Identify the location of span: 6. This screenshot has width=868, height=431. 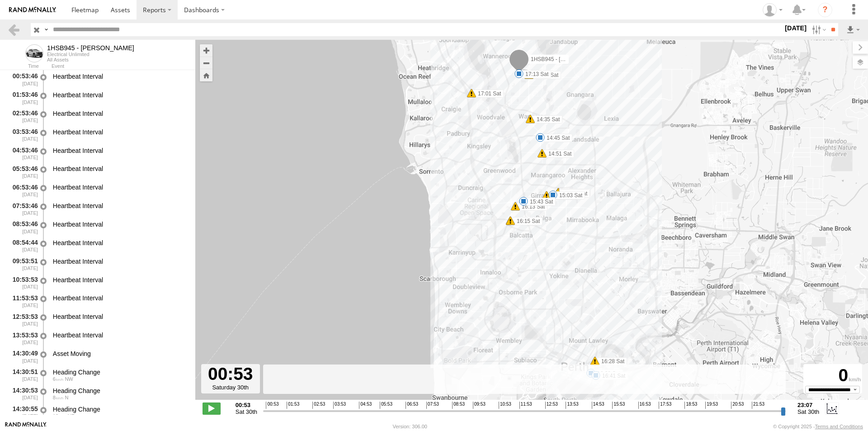
(58, 379).